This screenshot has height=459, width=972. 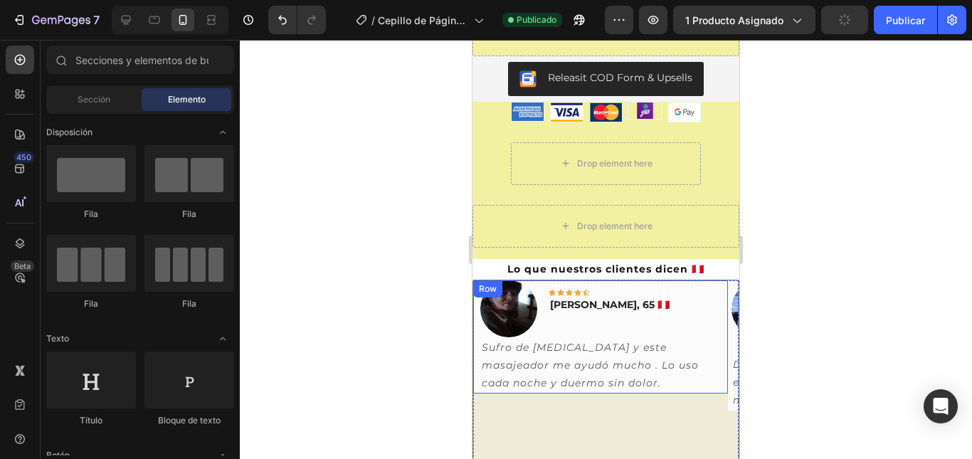 I want to click on img: gempages_580657617211228755-af51cc05-5ae2-4056-a74e-43e548a52336.png, so click(x=55, y=72).